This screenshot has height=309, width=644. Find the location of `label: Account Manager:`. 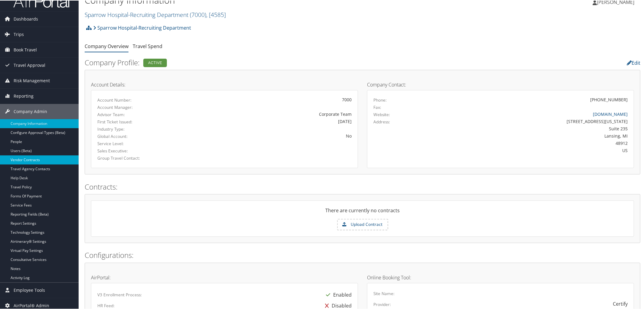

label: Account Manager: is located at coordinates (137, 107).